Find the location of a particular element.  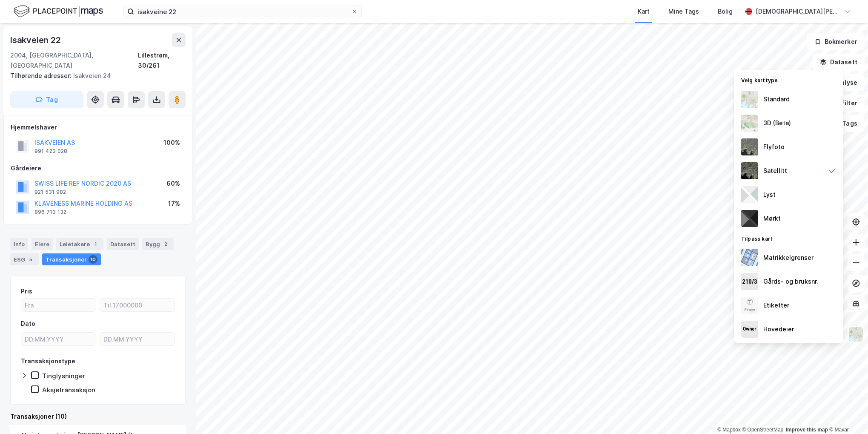

div: 3D (Beta) is located at coordinates (777, 123).